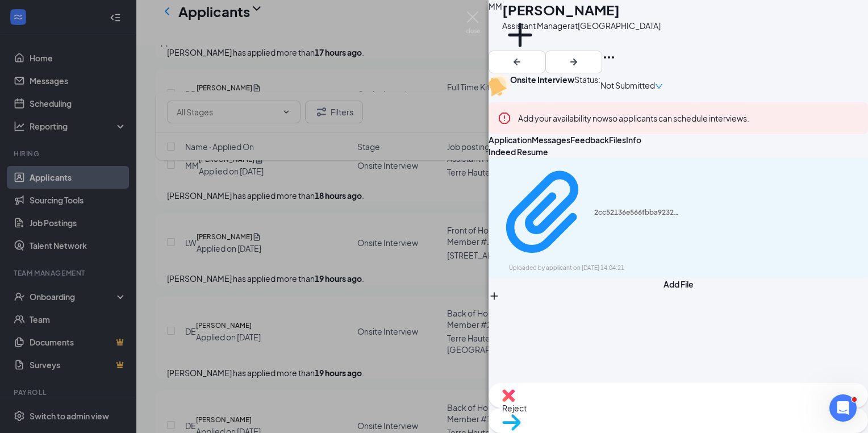 Image resolution: width=868 pixels, height=433 pixels. What do you see at coordinates (542, 80) in the screenshot?
I see `b: Onsite Interview` at bounding box center [542, 80].